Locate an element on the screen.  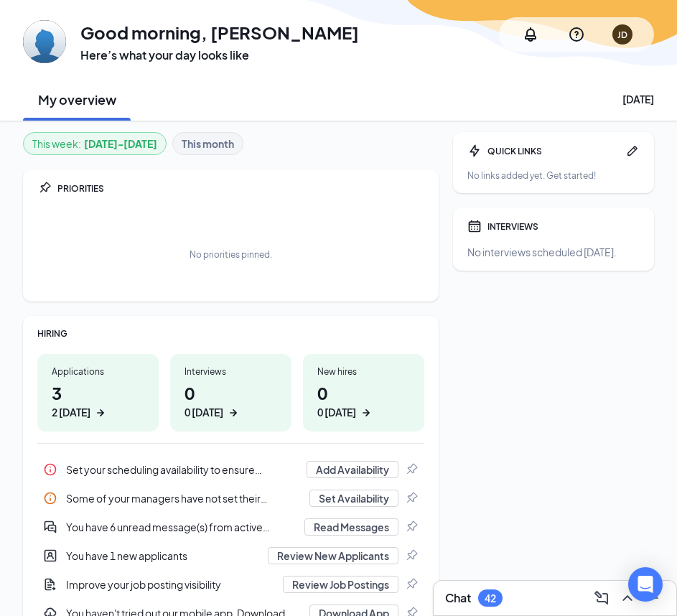
button: ComposeMessage is located at coordinates (601, 598).